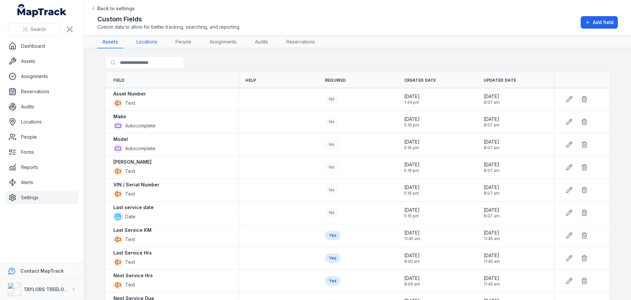  Describe the element at coordinates (42, 46) in the screenshot. I see `a: Dashboard` at that location.